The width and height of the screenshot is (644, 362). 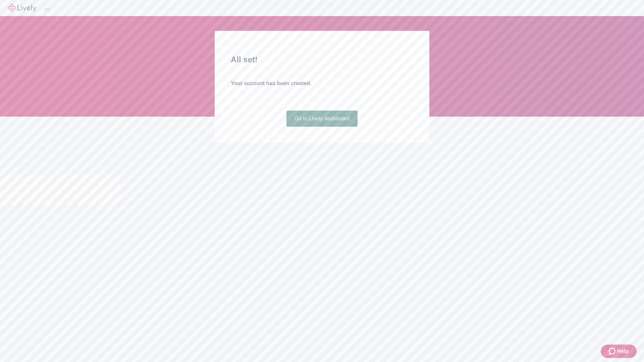 I want to click on a: Go to Lively dashboard, so click(x=322, y=119).